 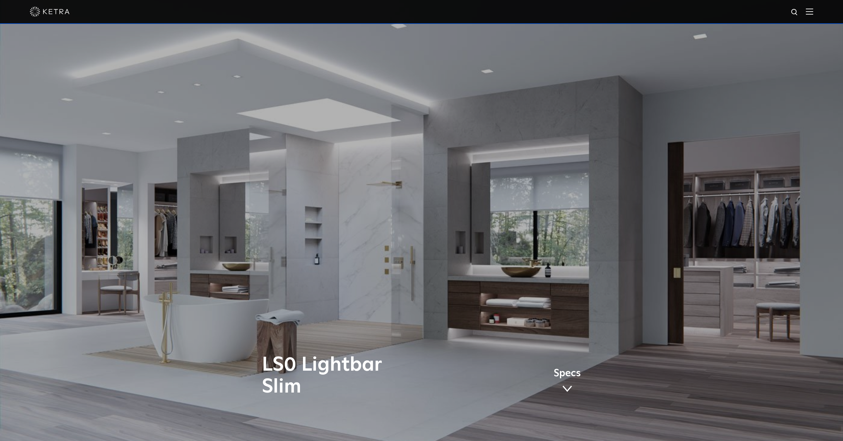 What do you see at coordinates (567, 381) in the screenshot?
I see `a: Specs` at bounding box center [567, 381].